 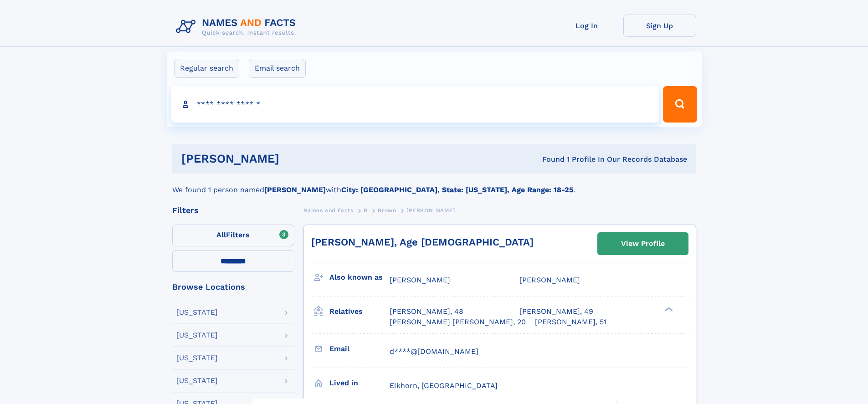 What do you see at coordinates (277, 68) in the screenshot?
I see `label: Email search` at bounding box center [277, 68].